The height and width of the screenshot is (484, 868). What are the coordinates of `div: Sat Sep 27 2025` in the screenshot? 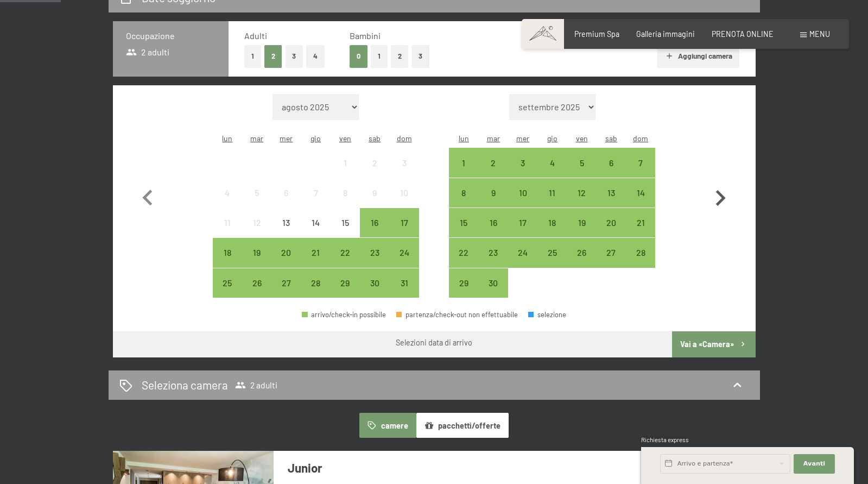 It's located at (611, 252).